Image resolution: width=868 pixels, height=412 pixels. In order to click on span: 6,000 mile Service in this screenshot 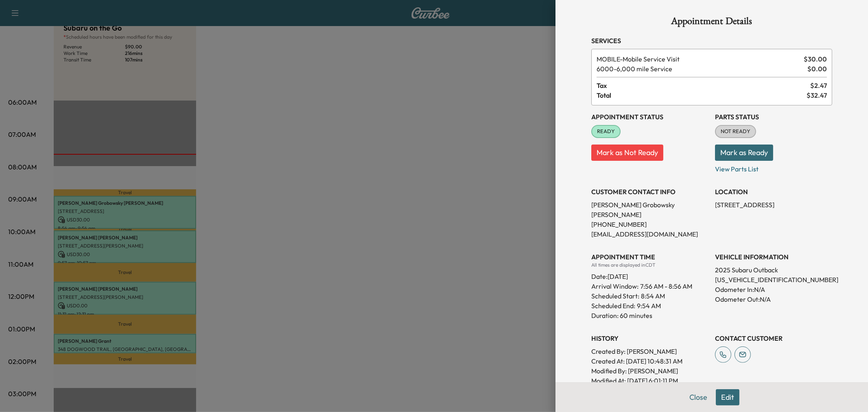, I will do `click(700, 69)`.